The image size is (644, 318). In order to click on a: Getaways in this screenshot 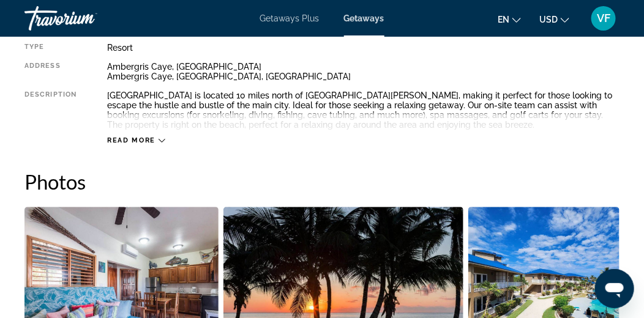, I will do `click(364, 19)`.